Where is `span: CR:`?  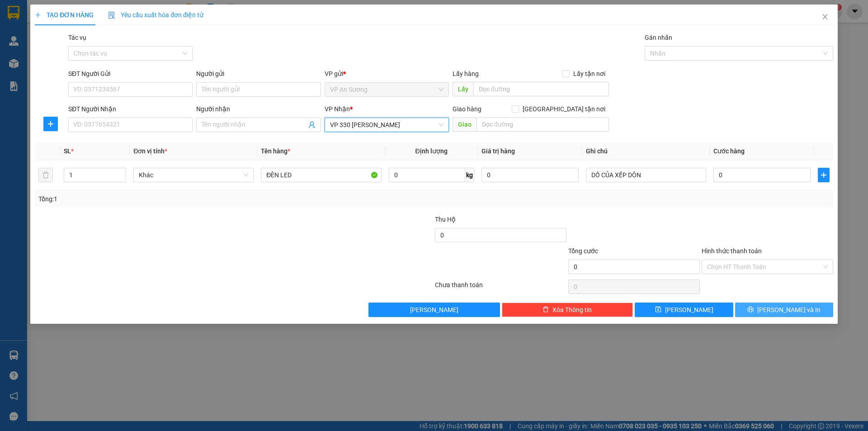 span: CR: is located at coordinates (9, 56).